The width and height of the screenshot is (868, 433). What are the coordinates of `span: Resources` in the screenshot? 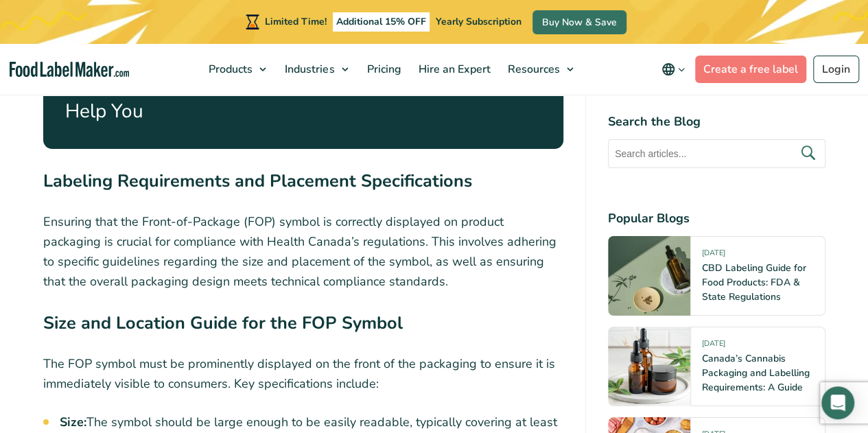 It's located at (532, 69).